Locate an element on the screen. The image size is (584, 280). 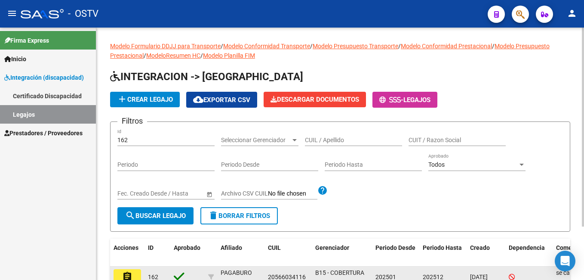
span: Firma Express is located at coordinates (27, 40).